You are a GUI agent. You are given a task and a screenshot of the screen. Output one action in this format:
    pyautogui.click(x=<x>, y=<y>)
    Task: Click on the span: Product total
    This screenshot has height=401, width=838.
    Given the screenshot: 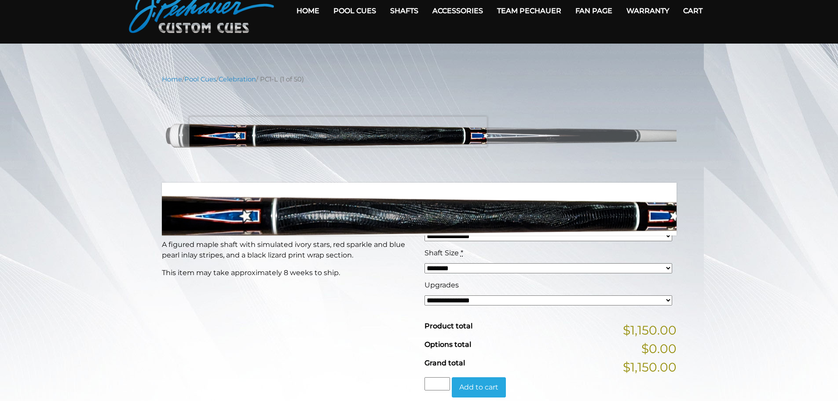 What is the action you would take?
    pyautogui.click(x=448, y=326)
    